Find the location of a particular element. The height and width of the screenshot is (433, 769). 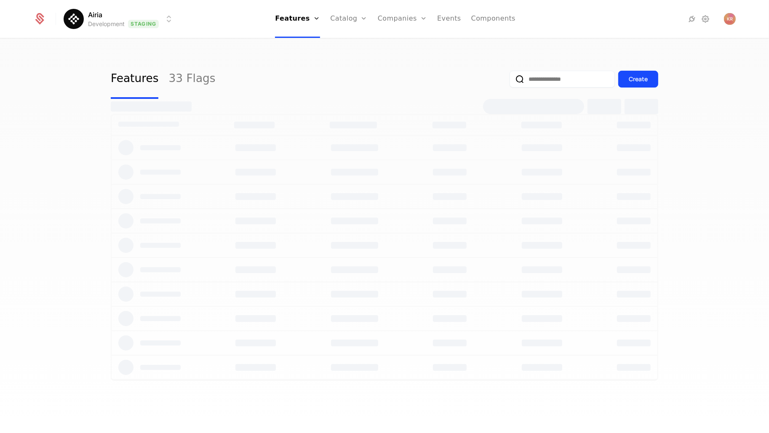

button: Open user button is located at coordinates (730, 19).